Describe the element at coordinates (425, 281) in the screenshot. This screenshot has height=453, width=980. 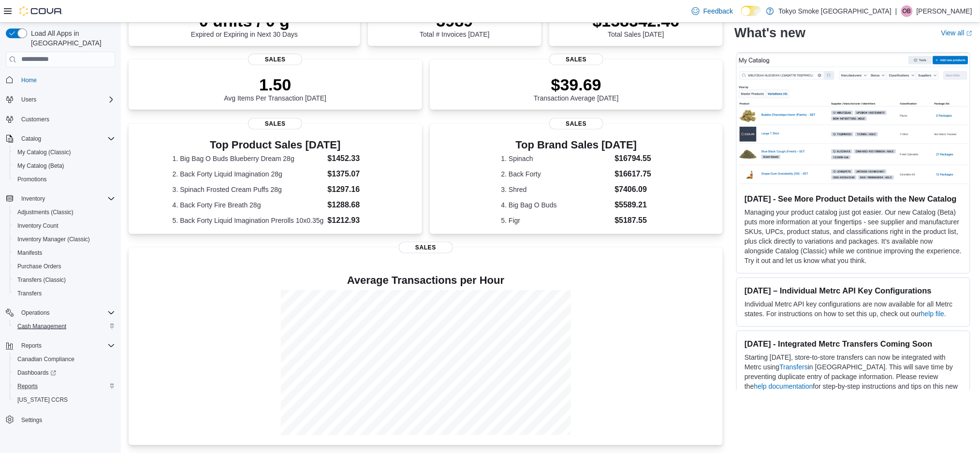
I see `h4: Average Transactions per Hour` at that location.